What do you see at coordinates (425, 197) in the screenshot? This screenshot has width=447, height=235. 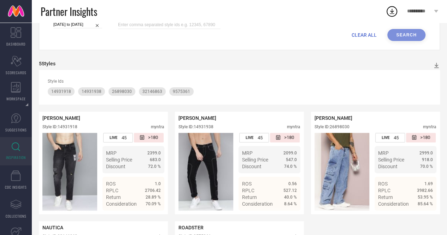 I see `span: 53.95 %` at bounding box center [425, 197].